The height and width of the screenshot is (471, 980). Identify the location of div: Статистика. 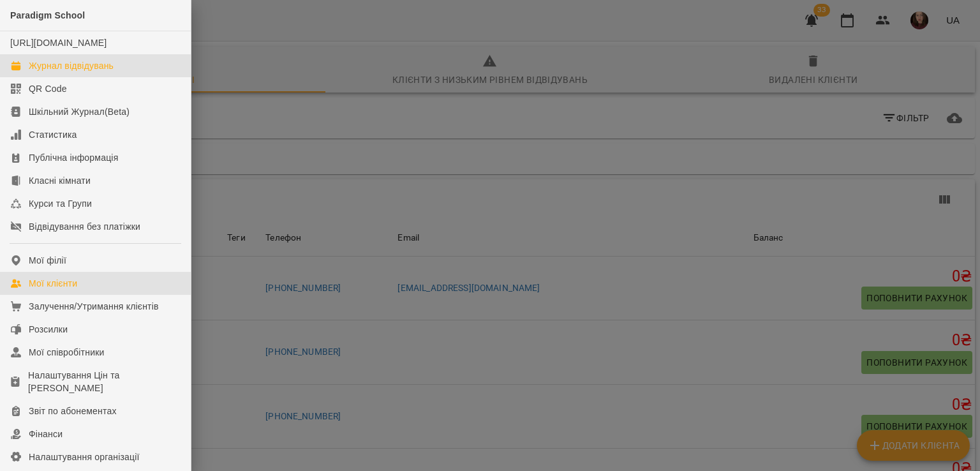
(53, 134).